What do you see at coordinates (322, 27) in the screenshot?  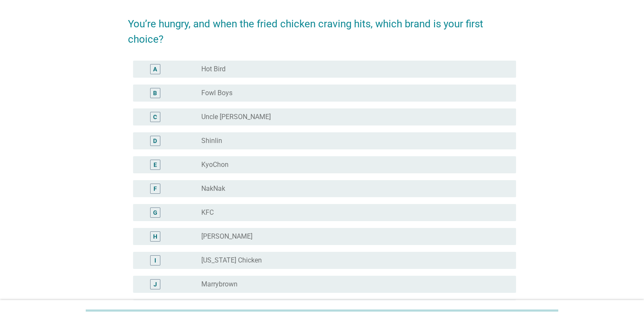 I see `h2: You’re hungry, and when the fried chicken craving hits, which brand is your first choice?` at bounding box center [322, 27].